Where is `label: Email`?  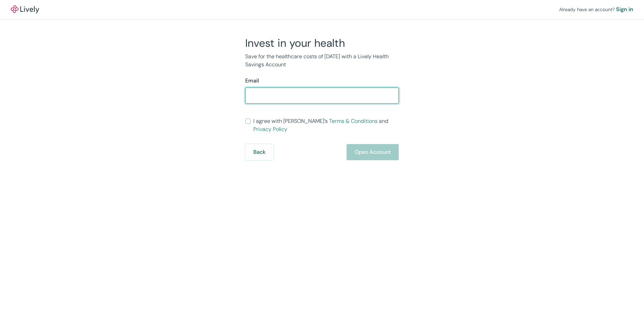
label: Email is located at coordinates (252, 81).